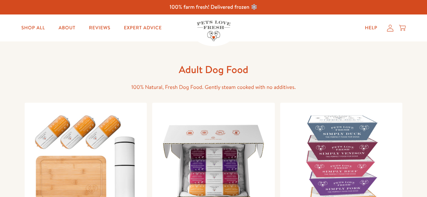 This screenshot has width=427, height=197. I want to click on a: Expert Advice, so click(143, 28).